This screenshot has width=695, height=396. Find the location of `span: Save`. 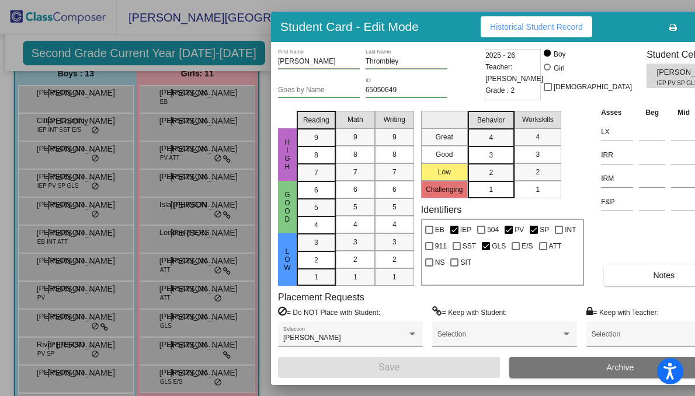

span: Save is located at coordinates (389, 367).